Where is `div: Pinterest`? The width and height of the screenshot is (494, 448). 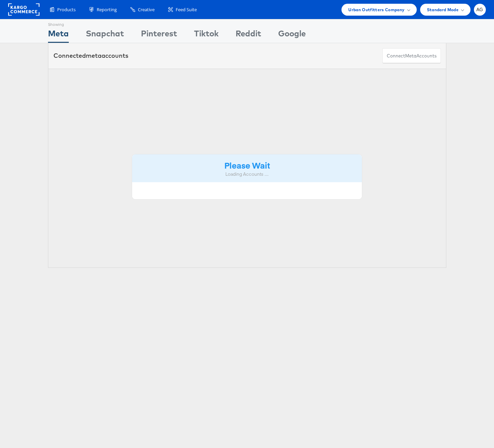 div: Pinterest is located at coordinates (159, 35).